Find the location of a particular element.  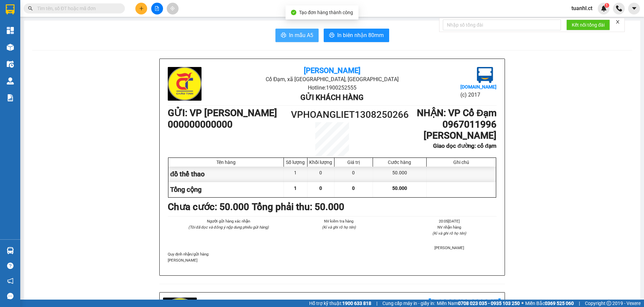

span: tuanhl.ct is located at coordinates (582, 8).